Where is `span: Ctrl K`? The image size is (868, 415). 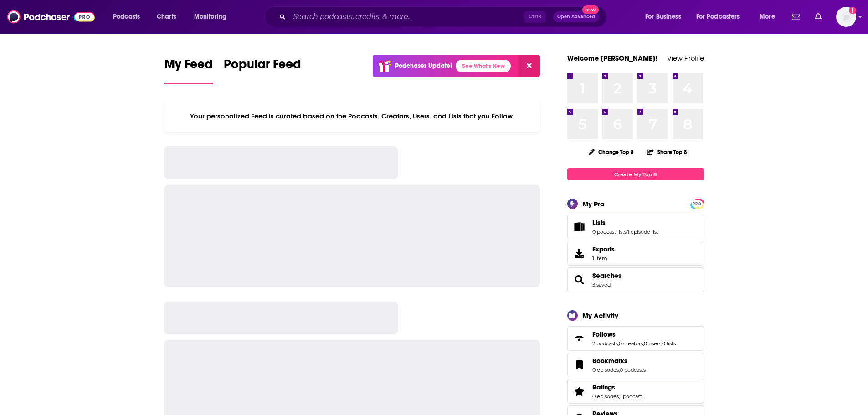 span: Ctrl K is located at coordinates (535, 17).